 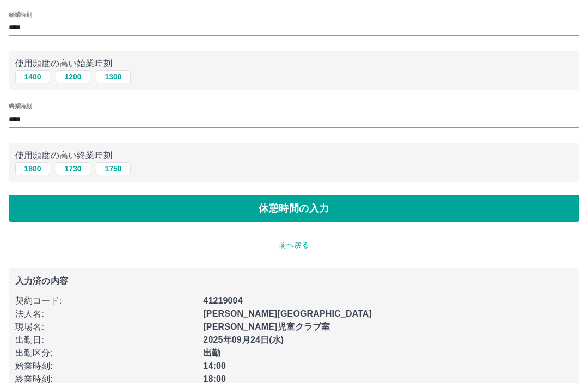 I want to click on p: 入力済の内容, so click(x=294, y=282).